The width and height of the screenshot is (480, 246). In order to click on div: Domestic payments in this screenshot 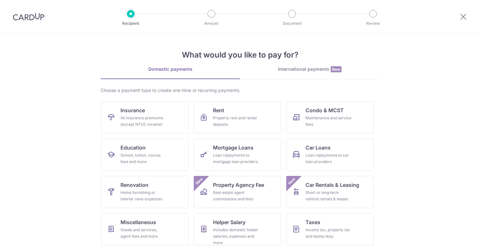, I will do `click(170, 69)`.